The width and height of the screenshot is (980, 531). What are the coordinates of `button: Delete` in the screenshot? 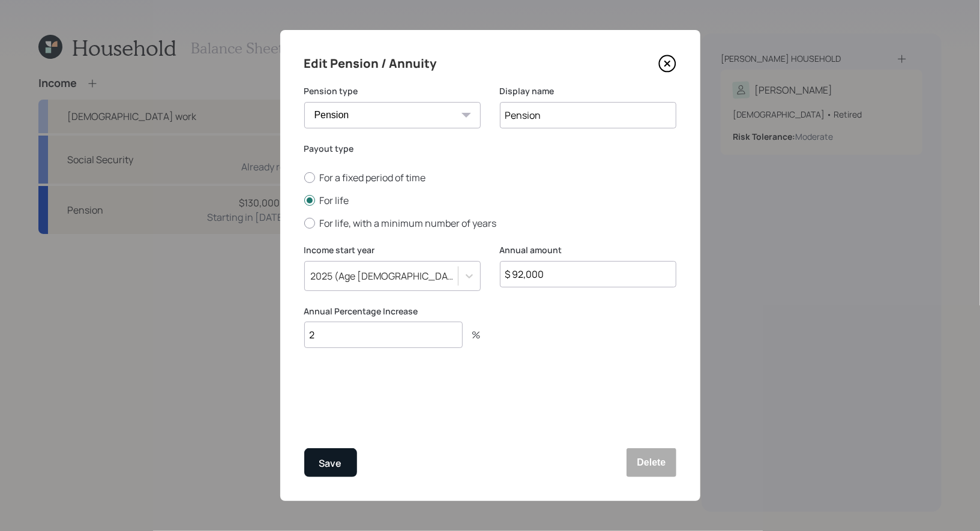 It's located at (651, 463).